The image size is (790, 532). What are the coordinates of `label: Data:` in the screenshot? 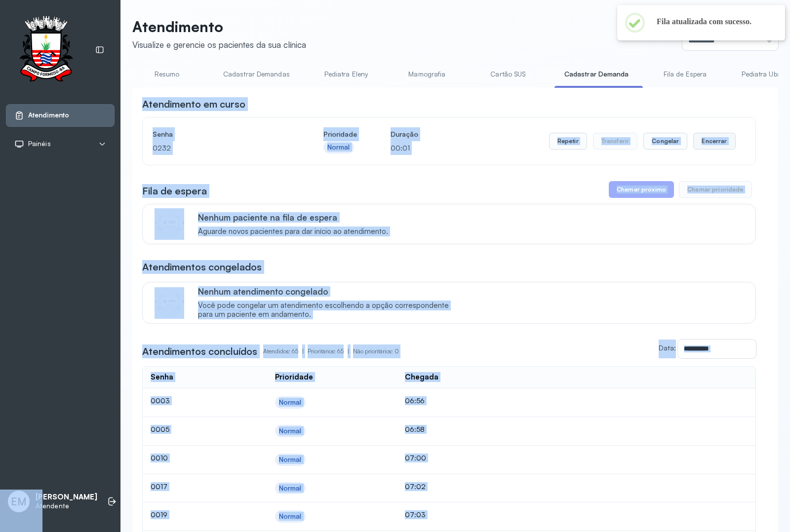 It's located at (667, 347).